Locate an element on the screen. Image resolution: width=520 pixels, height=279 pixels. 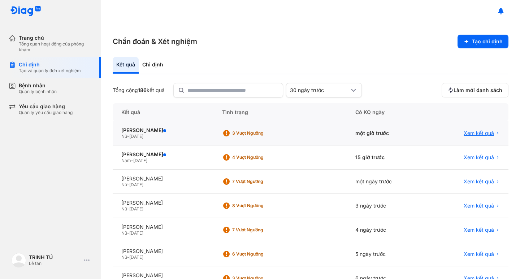
div: Quản lý yêu cầu giao hàng is located at coordinates (45, 113).